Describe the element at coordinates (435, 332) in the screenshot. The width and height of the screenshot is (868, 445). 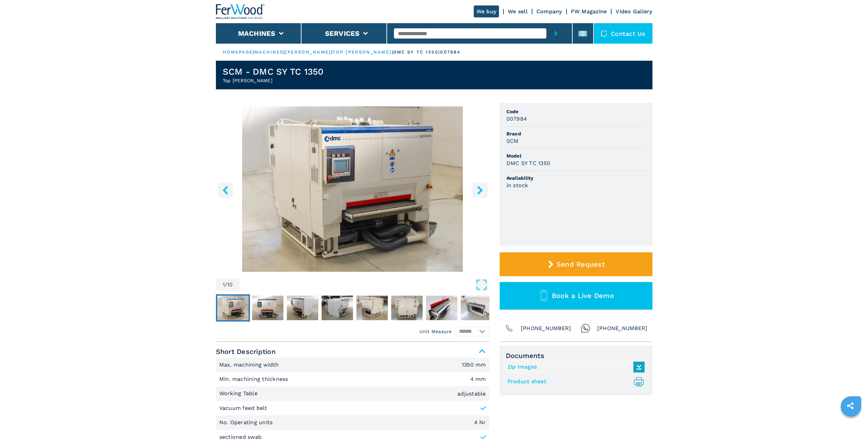
I see `em: Unit Measure` at that location.